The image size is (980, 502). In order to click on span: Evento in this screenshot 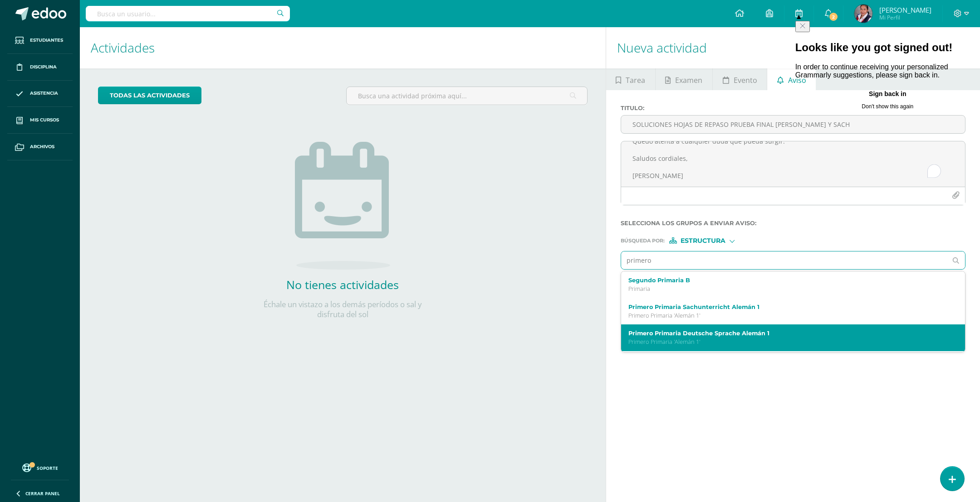, I will do `click(746, 80)`.